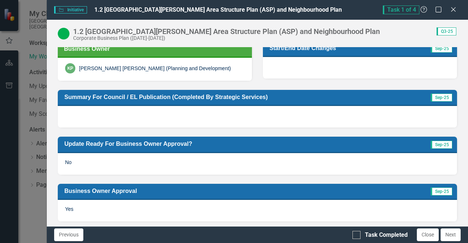  Describe the element at coordinates (69, 235) in the screenshot. I see `button: Previous` at that location.